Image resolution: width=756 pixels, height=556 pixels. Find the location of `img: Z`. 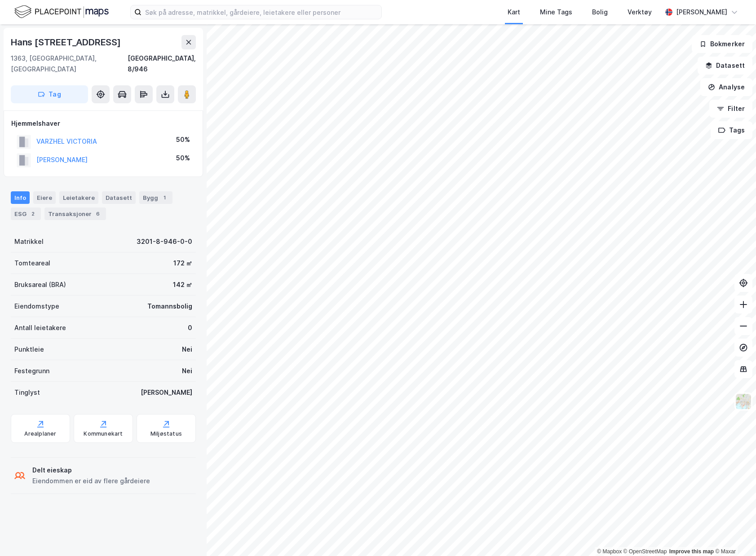

img: Z is located at coordinates (743, 402).